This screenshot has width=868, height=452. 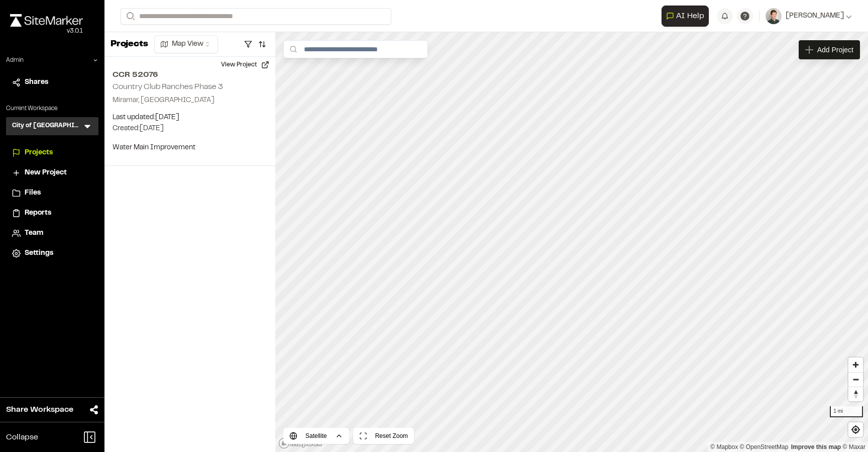 I want to click on span: Share Workspace, so click(x=40, y=409).